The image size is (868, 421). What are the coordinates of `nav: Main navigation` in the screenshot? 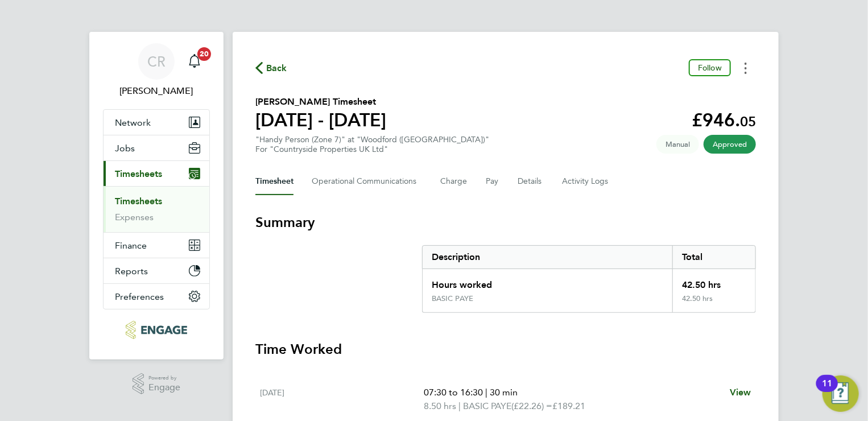 It's located at (156, 195).